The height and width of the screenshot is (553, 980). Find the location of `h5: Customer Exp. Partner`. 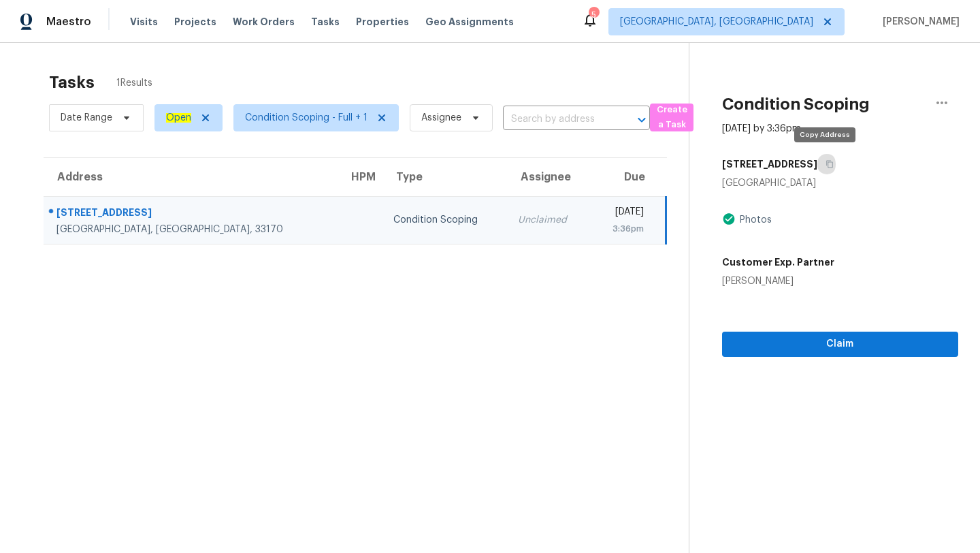

h5: Customer Exp. Partner is located at coordinates (778, 263).